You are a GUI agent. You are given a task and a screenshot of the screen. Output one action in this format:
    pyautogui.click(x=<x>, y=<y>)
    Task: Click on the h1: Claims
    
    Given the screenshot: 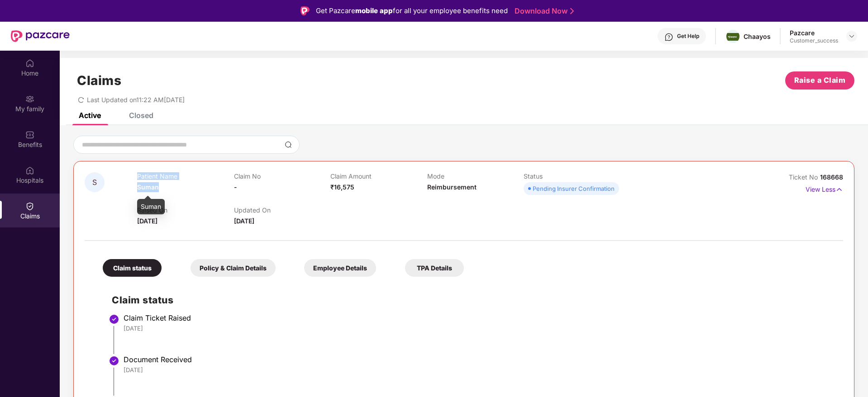 What is the action you would take?
    pyautogui.click(x=99, y=80)
    